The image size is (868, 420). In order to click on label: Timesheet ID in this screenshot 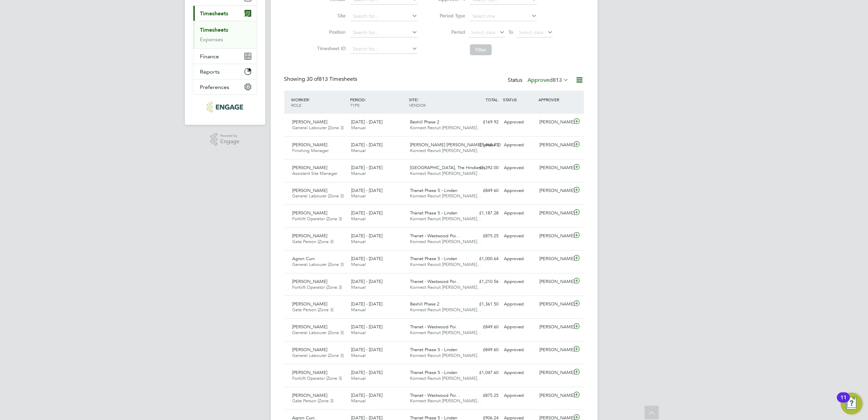, I will do `click(330, 48)`.